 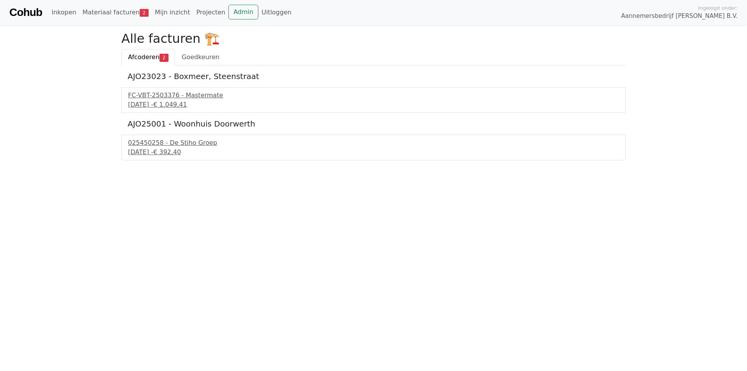 I want to click on div: 025450258 - De Stiho Groep, so click(x=374, y=143).